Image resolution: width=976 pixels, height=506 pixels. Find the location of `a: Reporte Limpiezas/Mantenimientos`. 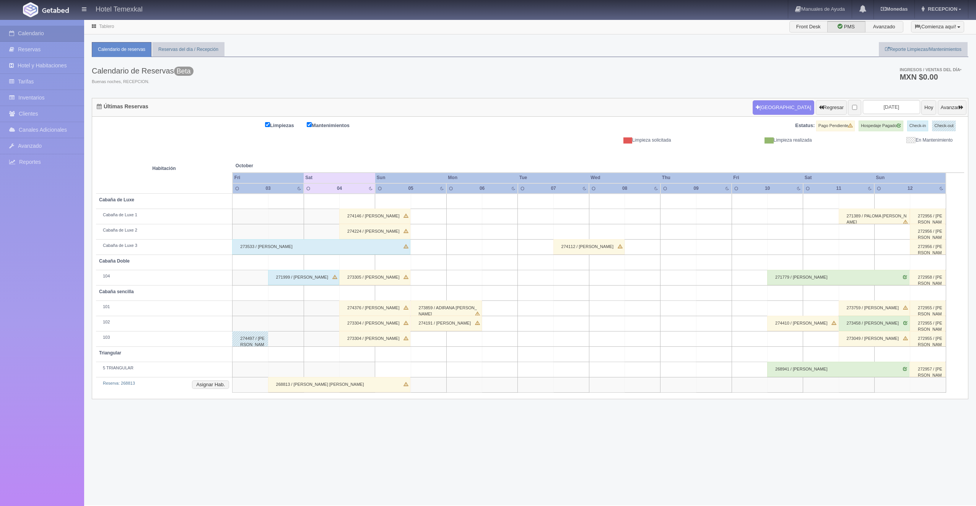

a: Reporte Limpiezas/Mantenimientos is located at coordinates (923, 49).